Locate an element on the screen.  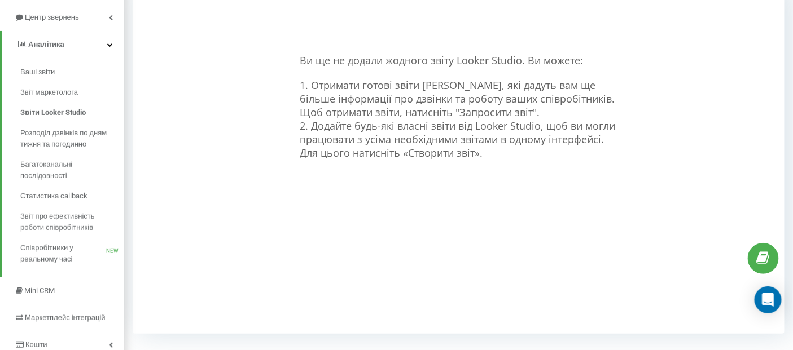
span: Звіт маркетолога is located at coordinates (49, 93).